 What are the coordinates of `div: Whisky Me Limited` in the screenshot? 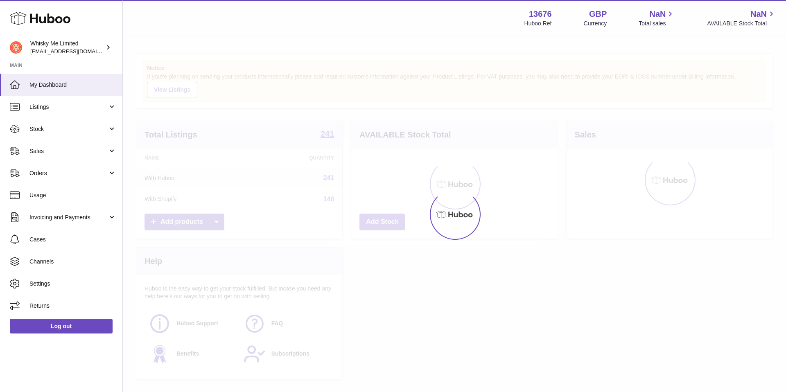 It's located at (67, 47).